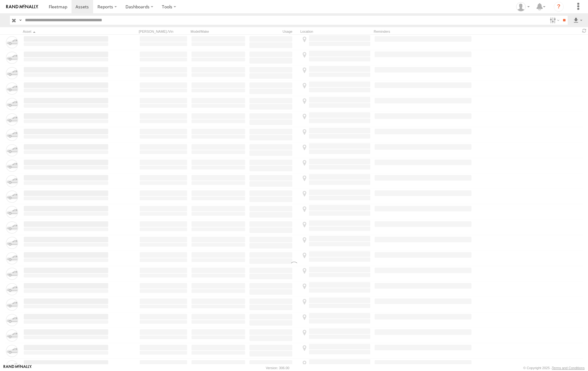  What do you see at coordinates (578, 20) in the screenshot?
I see `label: Export results as...` at bounding box center [578, 20].